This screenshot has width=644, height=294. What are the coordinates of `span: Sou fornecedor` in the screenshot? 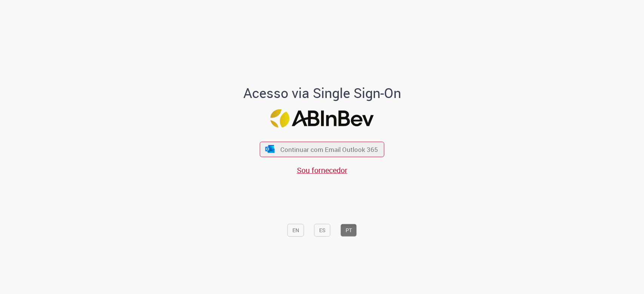 It's located at (322, 170).